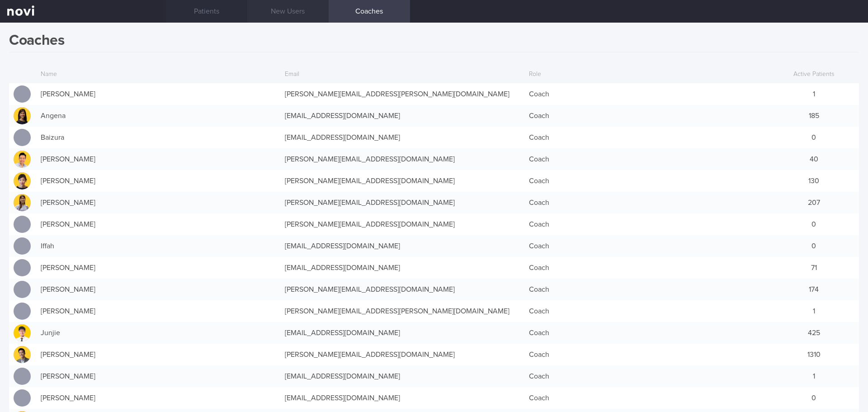  I want to click on div: 174, so click(814, 289).